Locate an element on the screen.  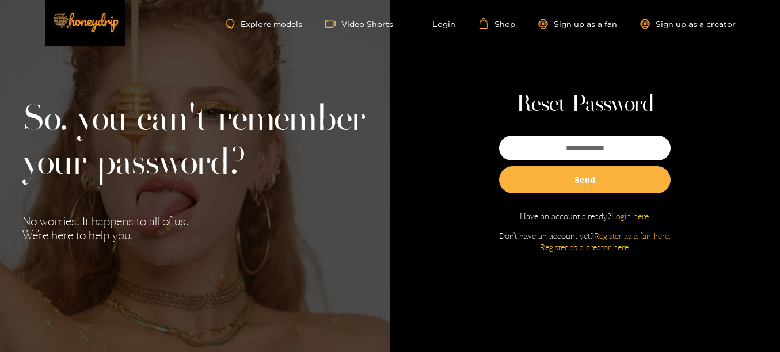
a: Video Shorts is located at coordinates (359, 24).